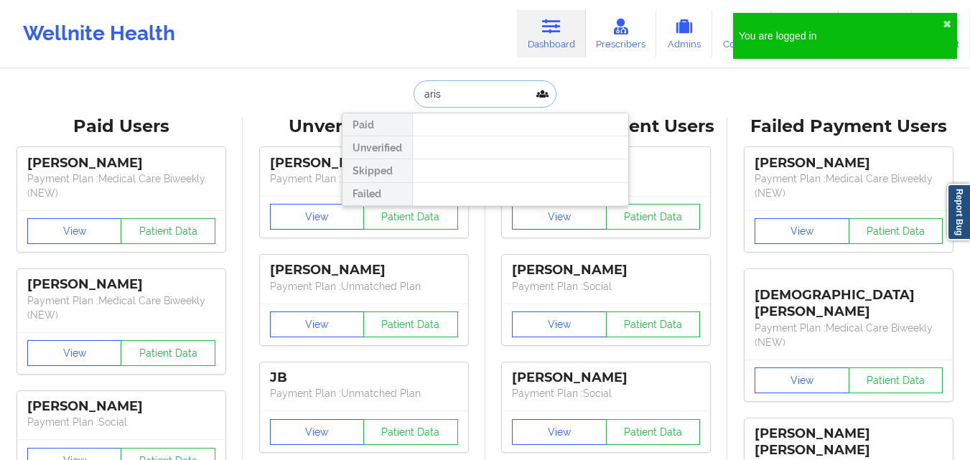 The height and width of the screenshot is (460, 970). Describe the element at coordinates (377, 195) in the screenshot. I see `div: Failed` at that location.